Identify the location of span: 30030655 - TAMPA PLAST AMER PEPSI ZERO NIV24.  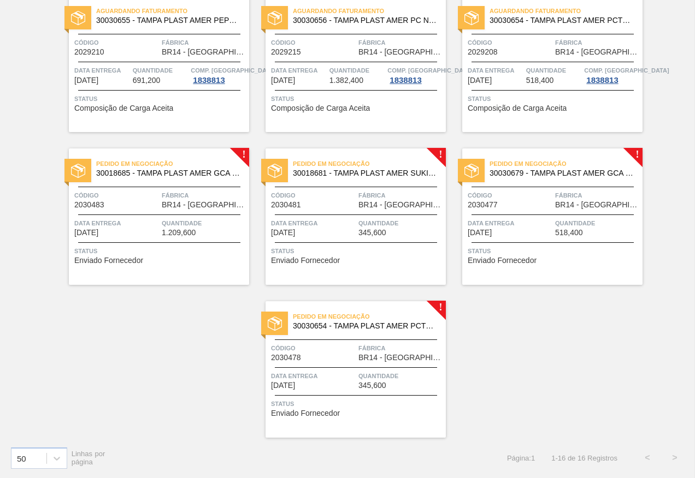
(168, 20).